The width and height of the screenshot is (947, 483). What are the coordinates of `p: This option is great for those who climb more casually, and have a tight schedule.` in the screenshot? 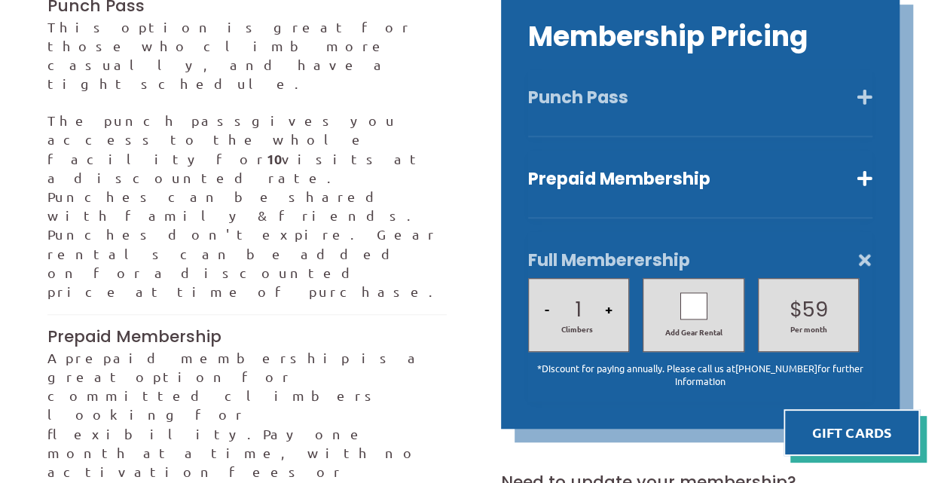 It's located at (247, 55).